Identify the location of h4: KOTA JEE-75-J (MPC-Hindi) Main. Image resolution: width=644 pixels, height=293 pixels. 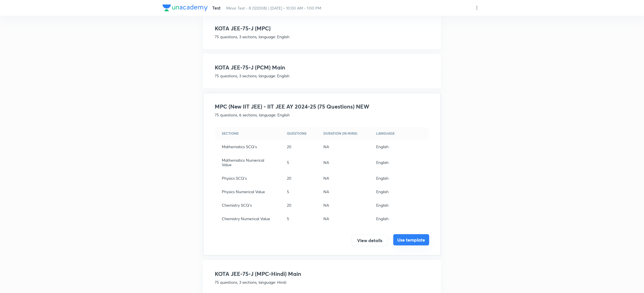
(322, 274).